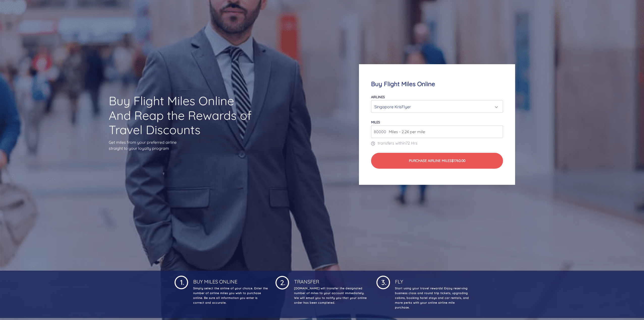  What do you see at coordinates (331, 280) in the screenshot?
I see `h4: Transfer` at bounding box center [331, 280].